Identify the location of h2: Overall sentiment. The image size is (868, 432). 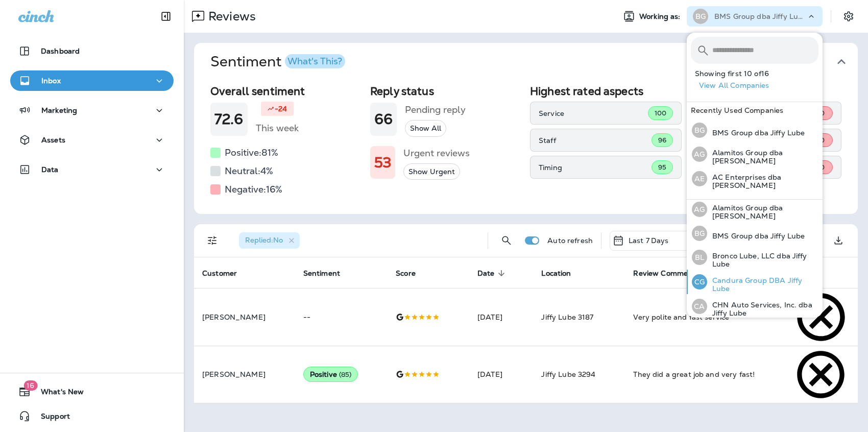
(286, 91).